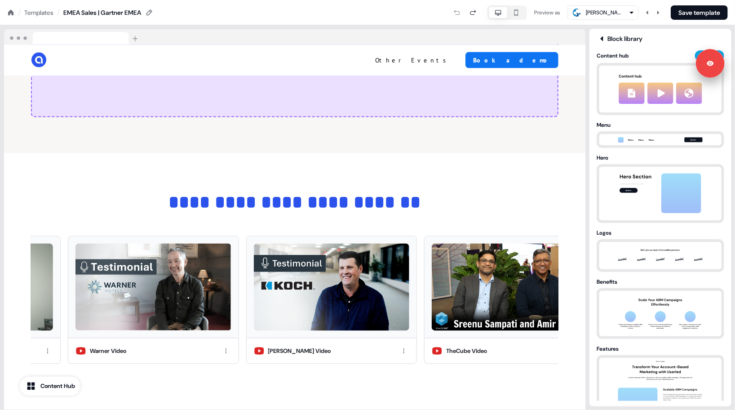  I want to click on button: Other Events, so click(413, 60).